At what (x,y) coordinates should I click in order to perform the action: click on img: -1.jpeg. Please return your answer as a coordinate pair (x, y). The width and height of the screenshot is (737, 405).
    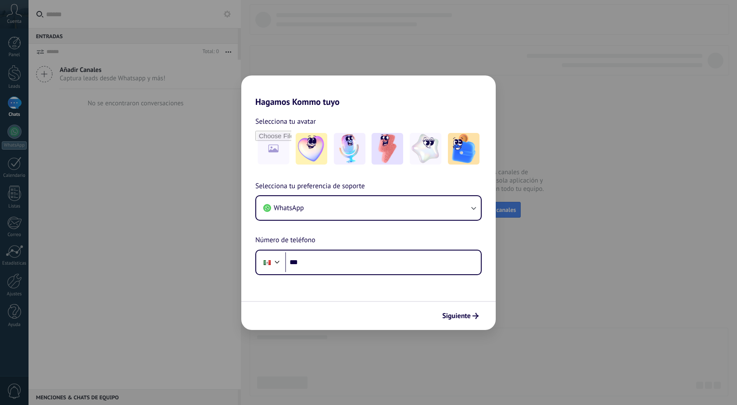
    Looking at the image, I should click on (311, 149).